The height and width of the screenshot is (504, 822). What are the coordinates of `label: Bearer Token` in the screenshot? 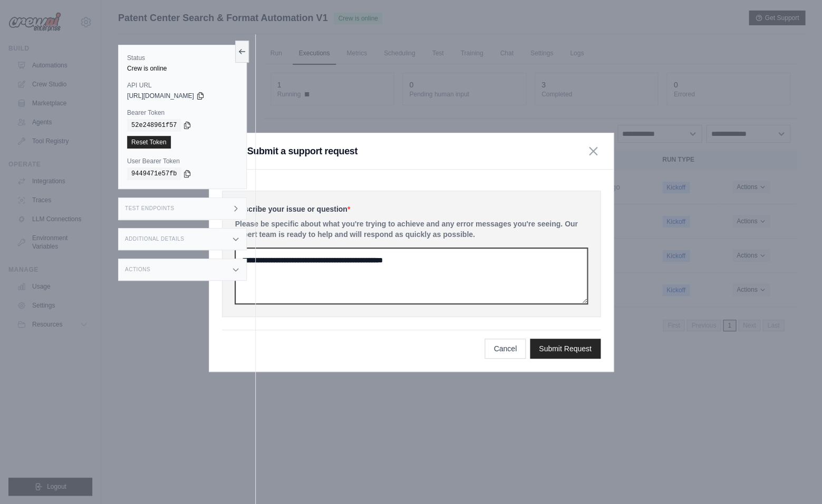 It's located at (182, 113).